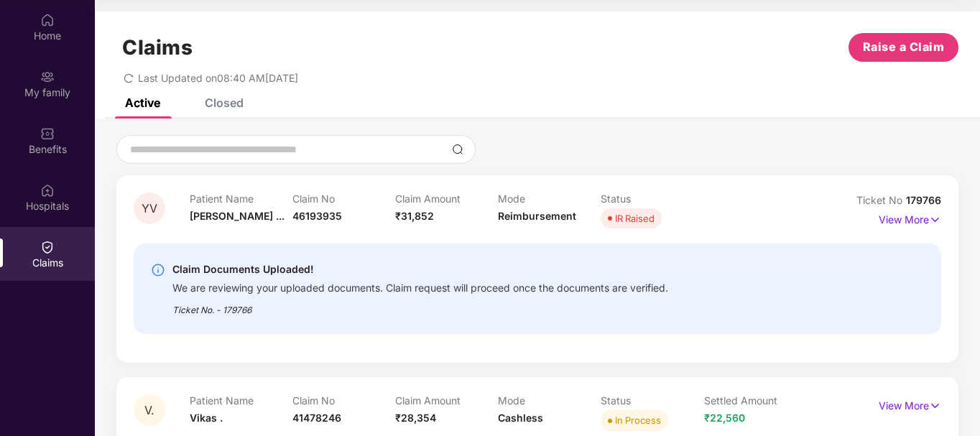 This screenshot has height=436, width=980. Describe the element at coordinates (150, 411) in the screenshot. I see `span: V.` at that location.